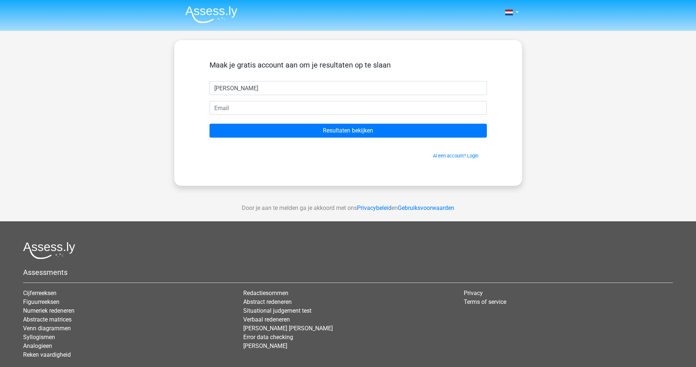  Describe the element at coordinates (47, 355) in the screenshot. I see `a: Reken vaardigheid` at that location.